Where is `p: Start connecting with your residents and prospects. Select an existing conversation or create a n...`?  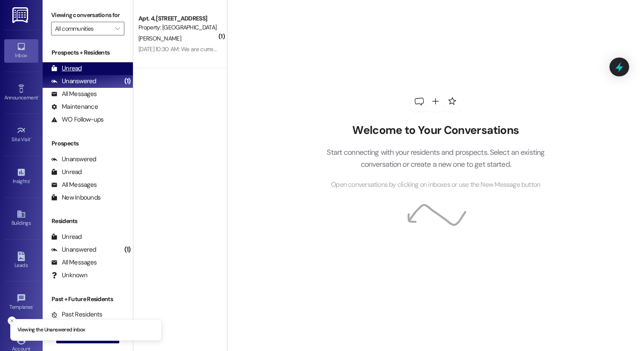
p: Start connecting with your residents and prospects. Select an existing conversation or create a n... is located at coordinates (436, 158).